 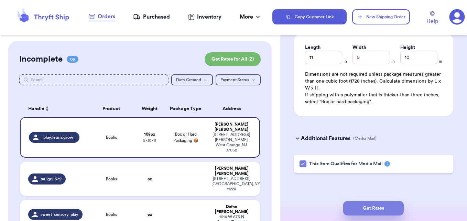 I want to click on p: If shipping with a polymailer that is thicker than three inches, select "Box or hard packaging"., so click(x=374, y=98).